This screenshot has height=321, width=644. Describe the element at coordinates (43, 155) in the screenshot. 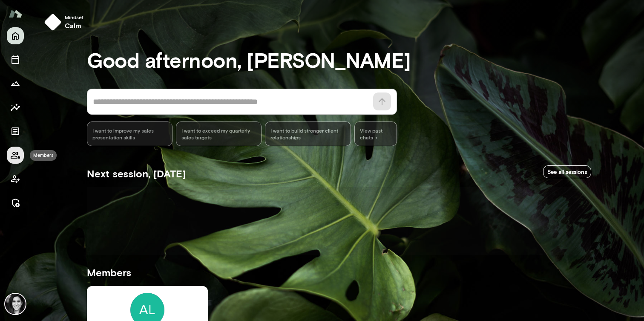

I see `div: Members` at that location.